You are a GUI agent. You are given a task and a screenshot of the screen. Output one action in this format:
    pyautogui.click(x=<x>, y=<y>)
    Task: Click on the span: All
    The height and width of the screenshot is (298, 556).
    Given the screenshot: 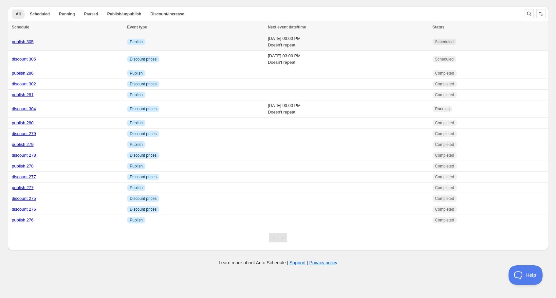 What is the action you would take?
    pyautogui.click(x=18, y=14)
    